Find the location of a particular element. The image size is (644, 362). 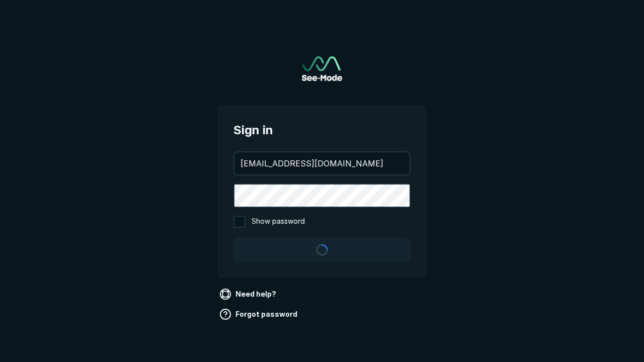

span: Show password is located at coordinates (278, 222).